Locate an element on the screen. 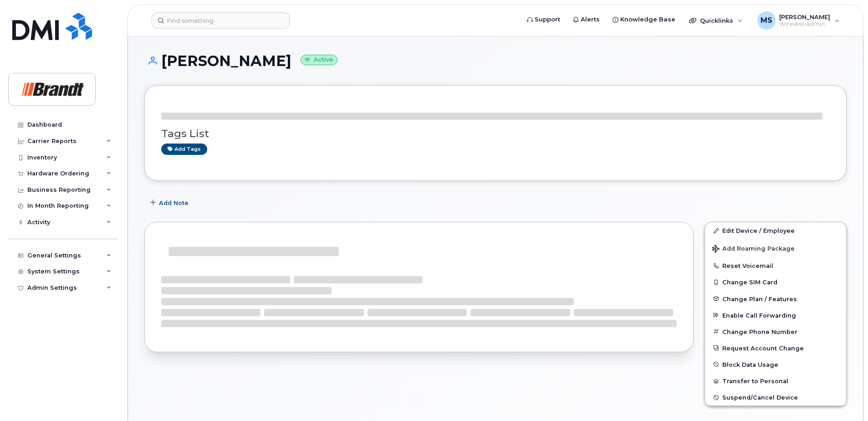 The height and width of the screenshot is (421, 868). span: Suspend/Cancel Device is located at coordinates (760, 398).